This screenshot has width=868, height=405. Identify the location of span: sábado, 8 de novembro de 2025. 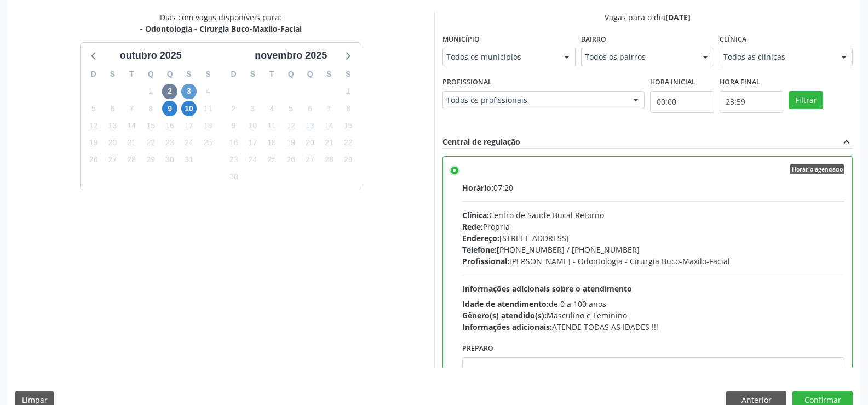
(349, 109).